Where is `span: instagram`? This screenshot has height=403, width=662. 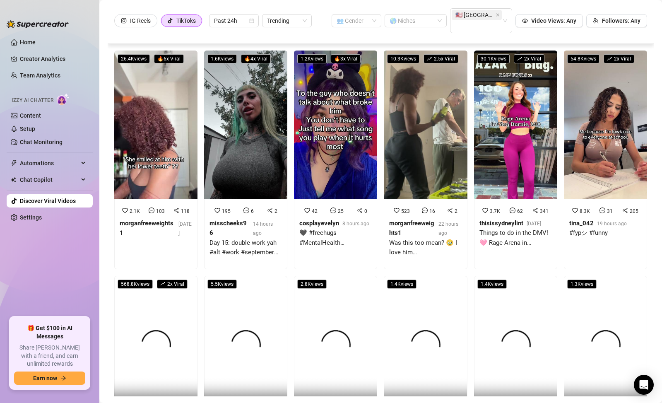
span: instagram is located at coordinates (124, 21).